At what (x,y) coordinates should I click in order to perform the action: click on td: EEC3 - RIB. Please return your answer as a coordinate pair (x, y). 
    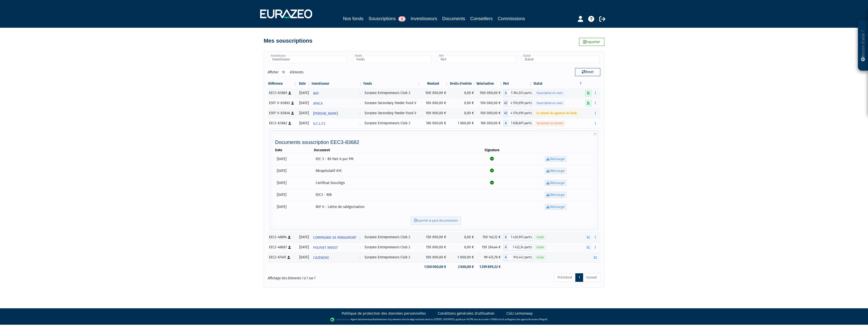
    Looking at the image, I should click on (391, 194).